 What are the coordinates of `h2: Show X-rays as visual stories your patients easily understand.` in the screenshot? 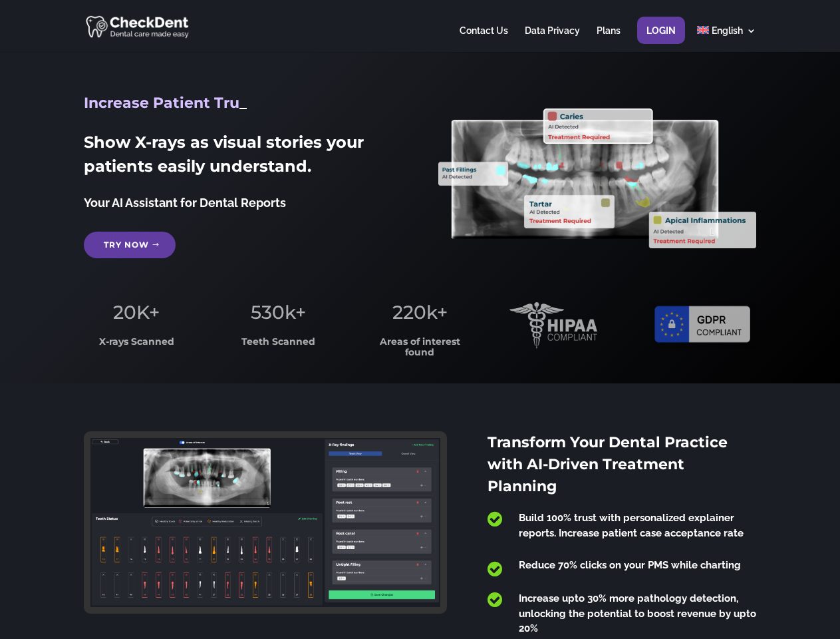 It's located at (242, 158).